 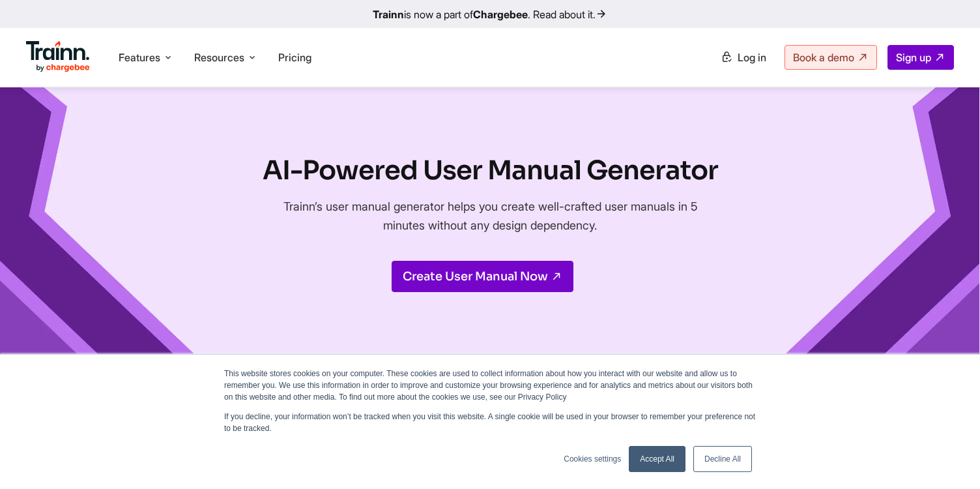 I want to click on span: Pricing, so click(x=294, y=58).